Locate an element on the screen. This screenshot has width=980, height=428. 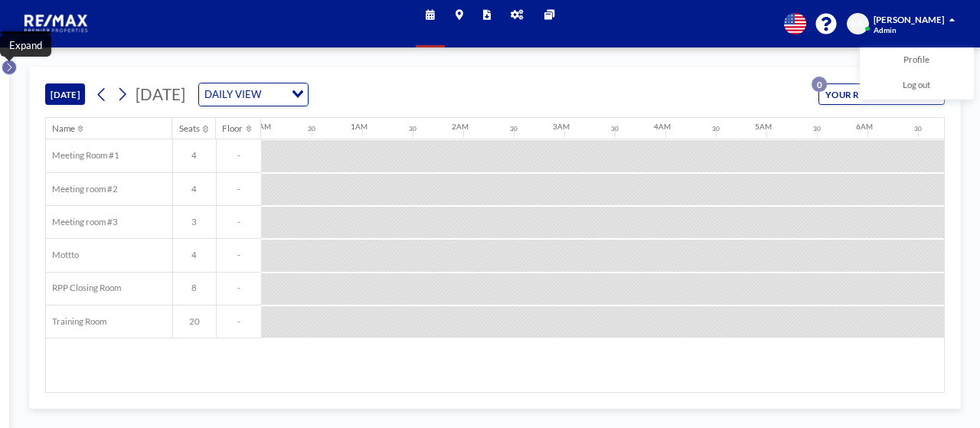
span: Mottto is located at coordinates (62, 255).